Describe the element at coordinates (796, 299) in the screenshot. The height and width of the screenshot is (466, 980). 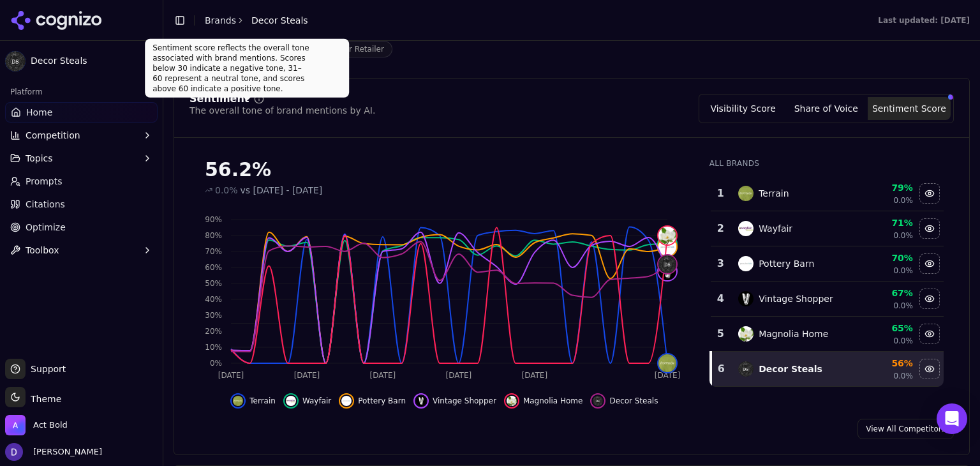
I see `div: Vintage Shopper` at that location.